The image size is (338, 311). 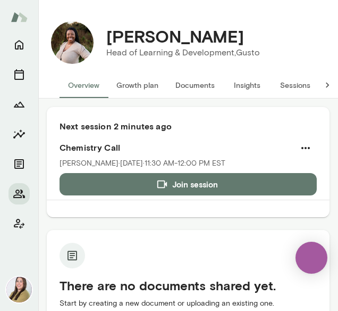 I want to click on h6: Next session 2 minutes ago, so click(x=188, y=126).